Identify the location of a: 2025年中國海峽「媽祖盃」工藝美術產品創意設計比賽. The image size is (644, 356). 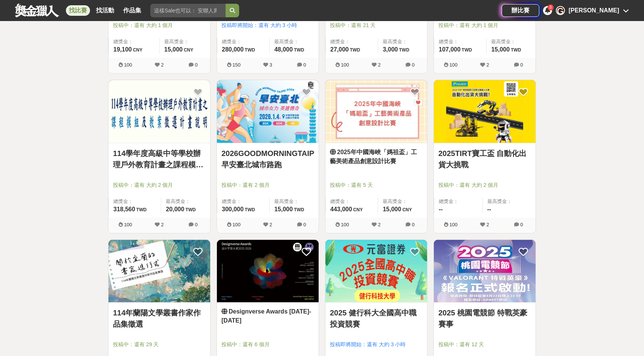
(376, 157).